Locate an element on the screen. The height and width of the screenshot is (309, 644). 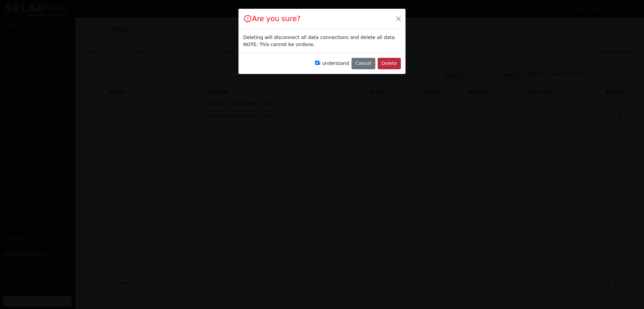
label: I understand is located at coordinates (332, 63).